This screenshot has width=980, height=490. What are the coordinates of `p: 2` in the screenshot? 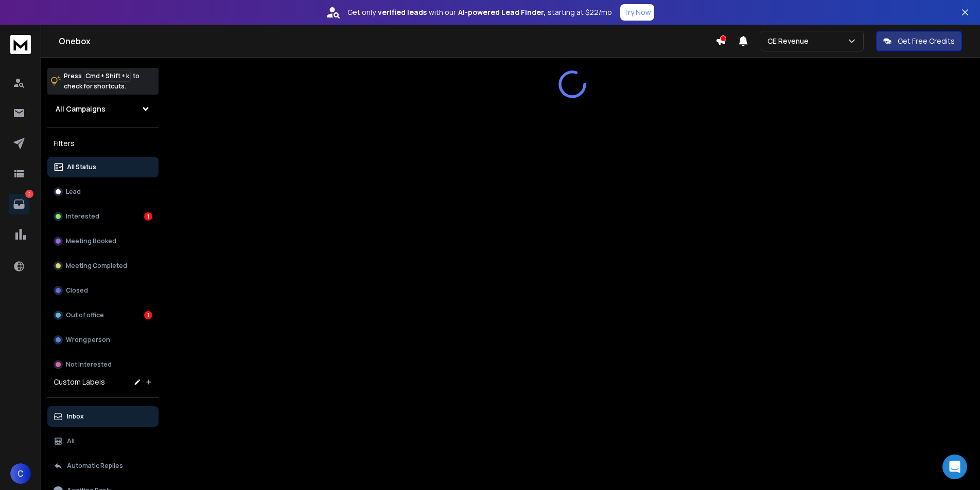 It's located at (29, 194).